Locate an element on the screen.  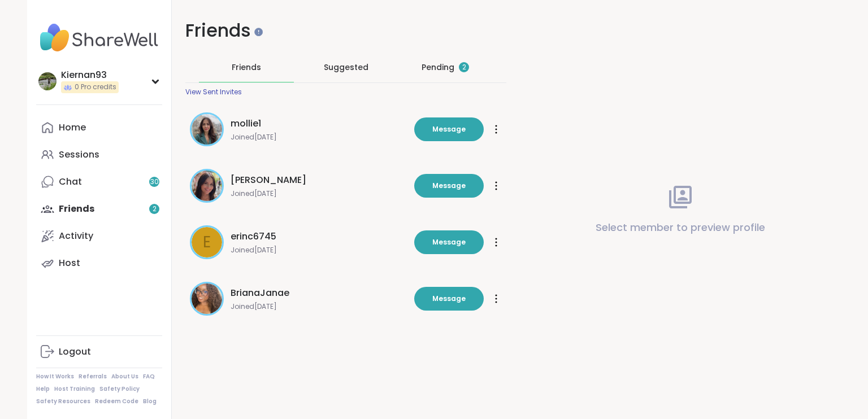
div: Activity is located at coordinates (75, 236).